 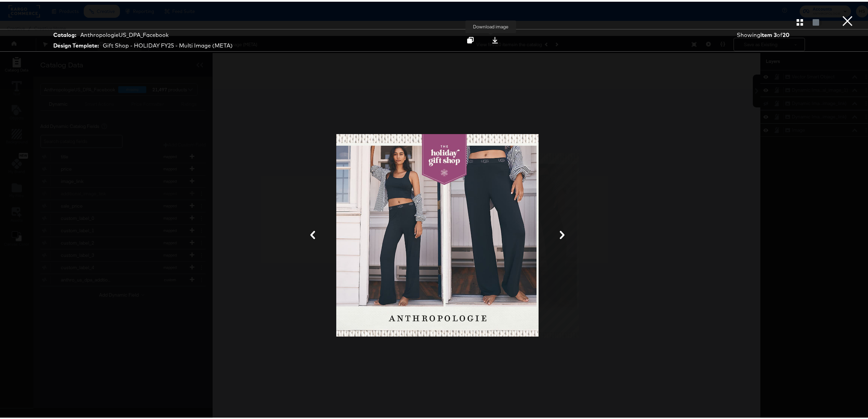 What do you see at coordinates (76, 44) in the screenshot?
I see `strong: Design Template:` at bounding box center [76, 44].